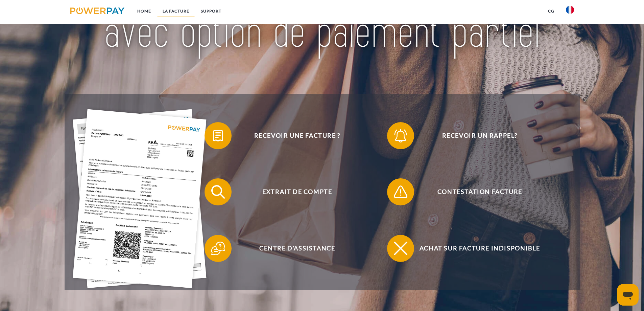 Image resolution: width=644 pixels, height=311 pixels. Describe the element at coordinates (144, 11) in the screenshot. I see `a: Home` at that location.